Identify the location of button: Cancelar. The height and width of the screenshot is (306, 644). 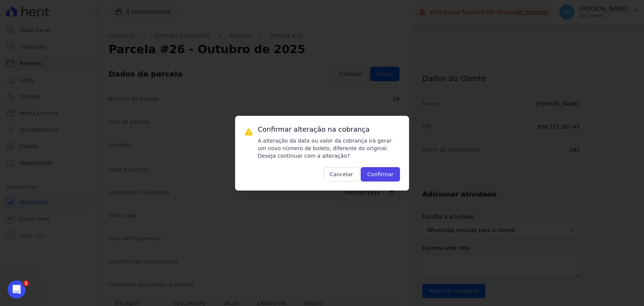
(342, 174).